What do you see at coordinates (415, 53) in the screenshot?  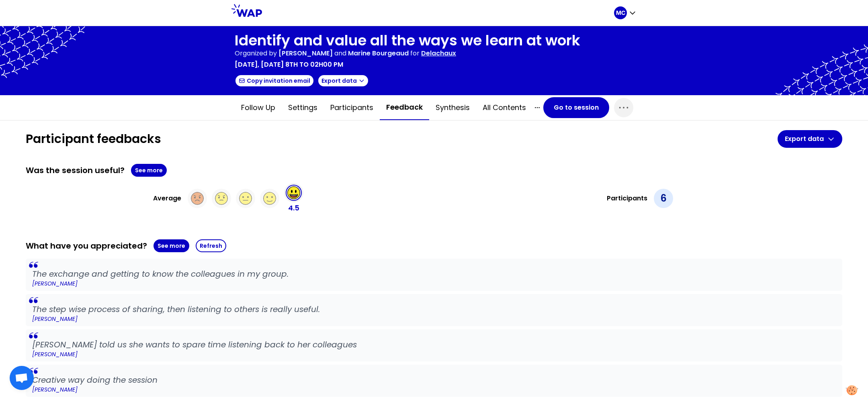 I see `p: for` at bounding box center [415, 53].